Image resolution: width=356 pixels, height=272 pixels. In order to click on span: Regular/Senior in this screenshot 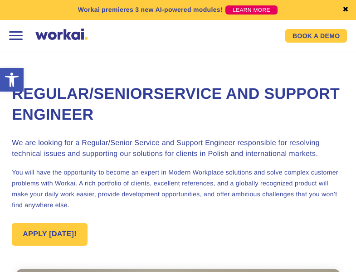, I will do `click(82, 94)`.